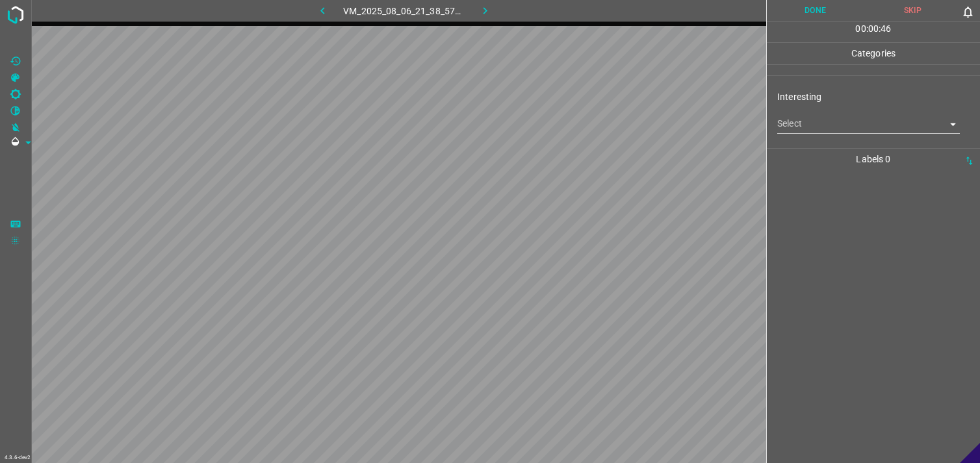  I want to click on img: logo, so click(16, 15).